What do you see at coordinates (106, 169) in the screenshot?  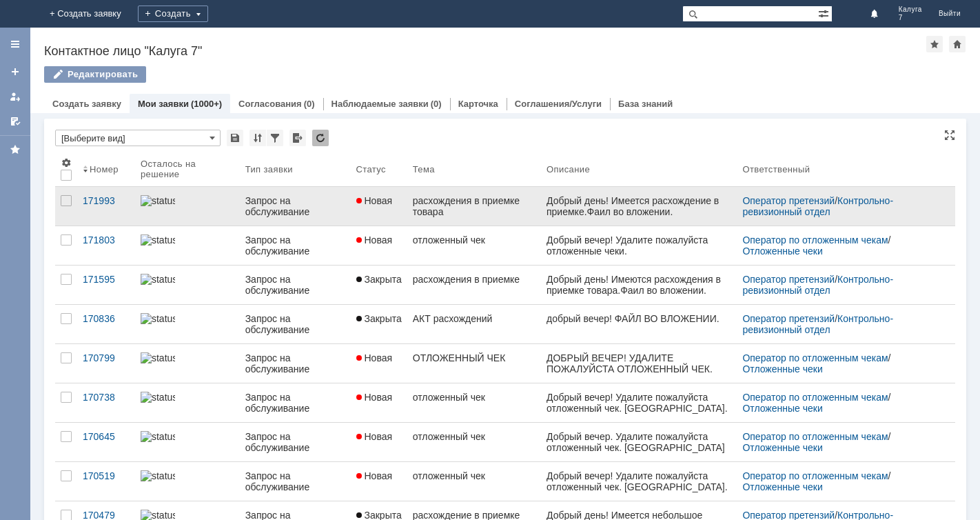 I see `th: Номер` at bounding box center [106, 169].